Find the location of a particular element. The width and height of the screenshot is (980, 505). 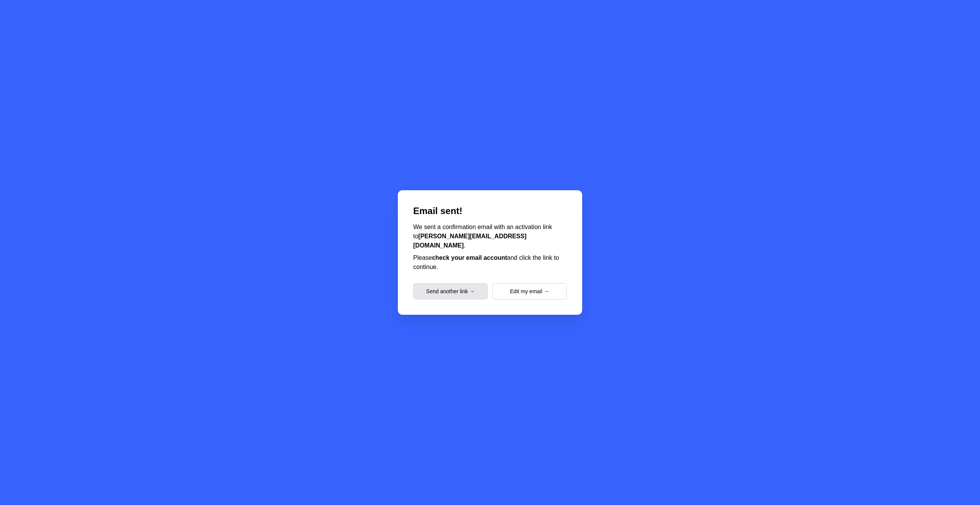

p: Please and click the link to continue. is located at coordinates (490, 262).